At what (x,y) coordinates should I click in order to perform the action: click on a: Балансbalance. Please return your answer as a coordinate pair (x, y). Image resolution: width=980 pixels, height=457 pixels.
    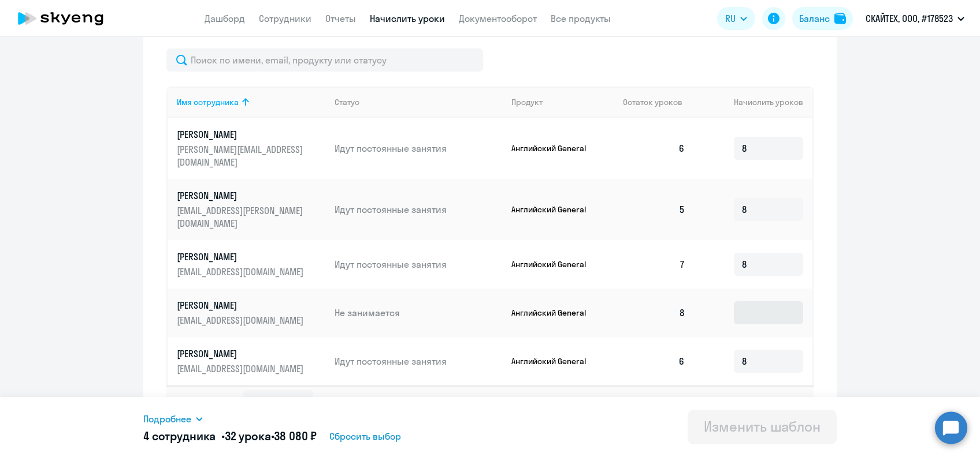
    Looking at the image, I should click on (822, 18).